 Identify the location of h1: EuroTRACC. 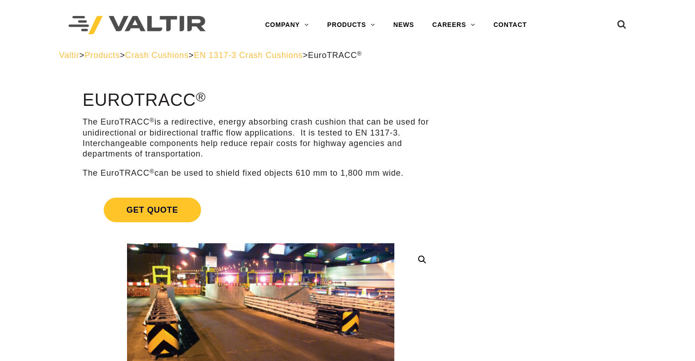
(260, 101).